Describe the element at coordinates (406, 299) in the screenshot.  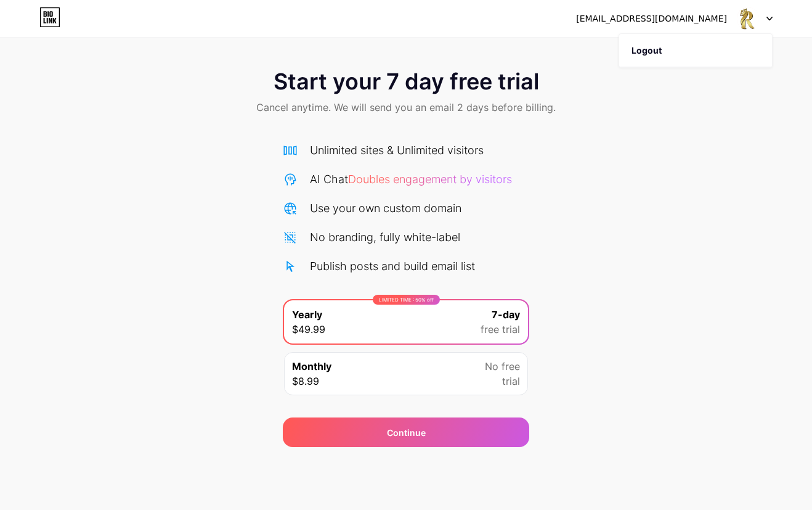
I see `div: LIMITED TIME : 50% off` at that location.